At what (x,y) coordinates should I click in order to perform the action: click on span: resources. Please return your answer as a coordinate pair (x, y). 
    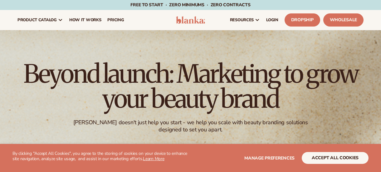
    Looking at the image, I should click on (242, 20).